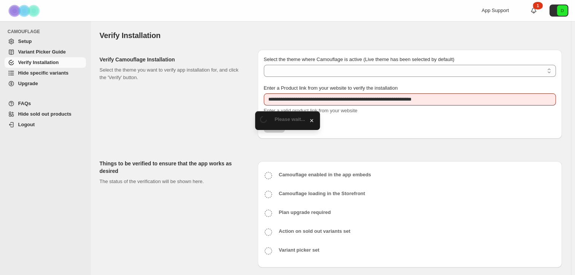 This screenshot has height=275, width=575. I want to click on span: Avatar with initials D, so click(562, 11).